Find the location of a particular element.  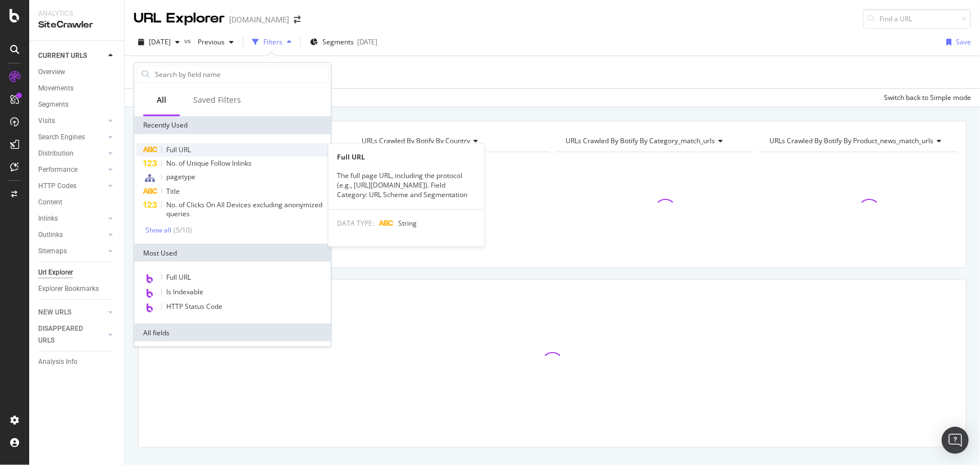

div: Analysis Info is located at coordinates (58, 362).